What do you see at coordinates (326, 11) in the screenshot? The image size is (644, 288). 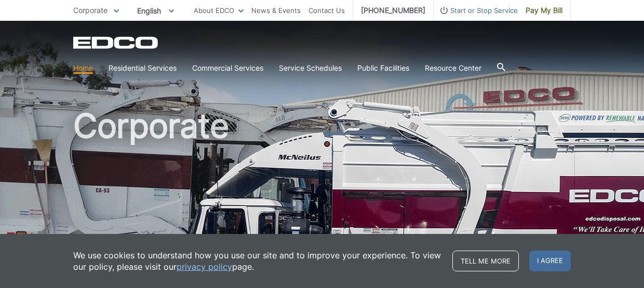 I see `a: Contact Us` at bounding box center [326, 11].